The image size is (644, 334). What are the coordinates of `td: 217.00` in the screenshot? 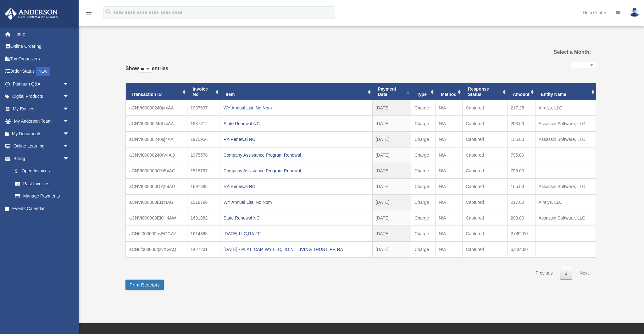 It's located at (521, 202).